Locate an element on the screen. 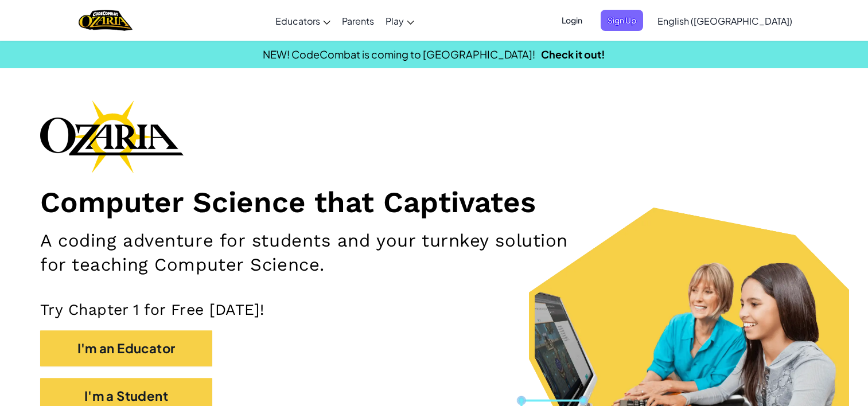 This screenshot has height=406, width=868. h2: A coding adventure for students and your turnkey solution for teaching Computer Science. is located at coordinates (304, 253).